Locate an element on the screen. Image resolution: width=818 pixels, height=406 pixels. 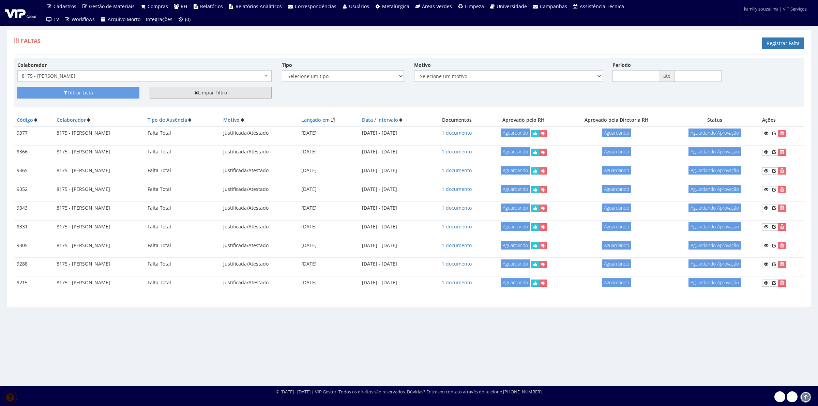
a: Workflows is located at coordinates (80, 19).